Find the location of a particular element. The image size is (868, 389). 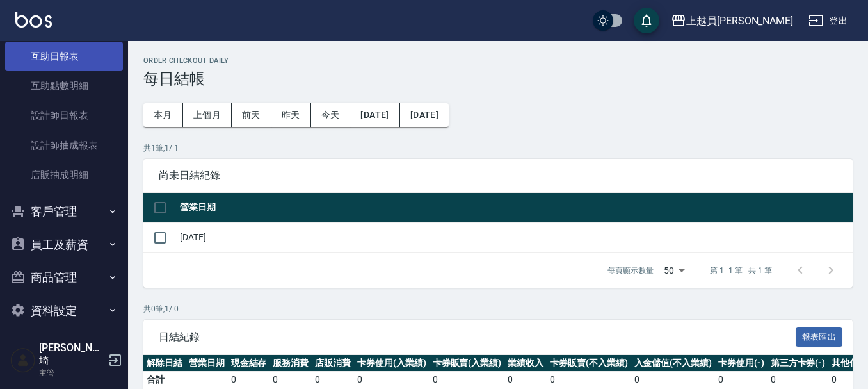

button: 報表匯出 is located at coordinates (820, 337).